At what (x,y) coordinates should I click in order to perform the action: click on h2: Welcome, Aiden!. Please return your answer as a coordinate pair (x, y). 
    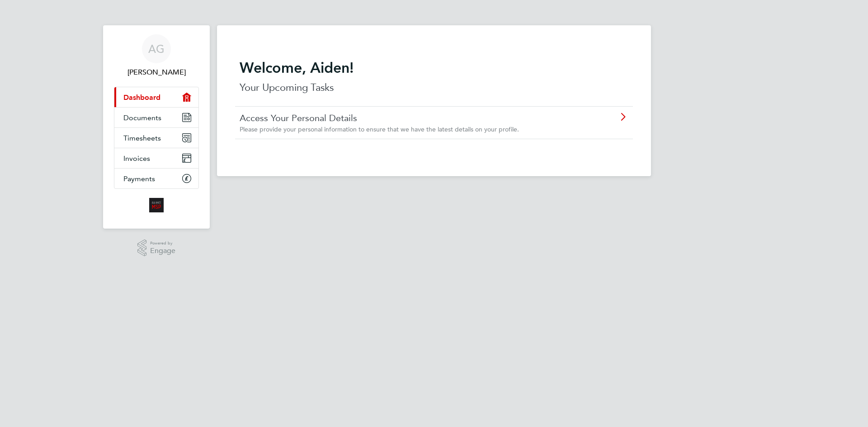
    Looking at the image, I should click on (434, 68).